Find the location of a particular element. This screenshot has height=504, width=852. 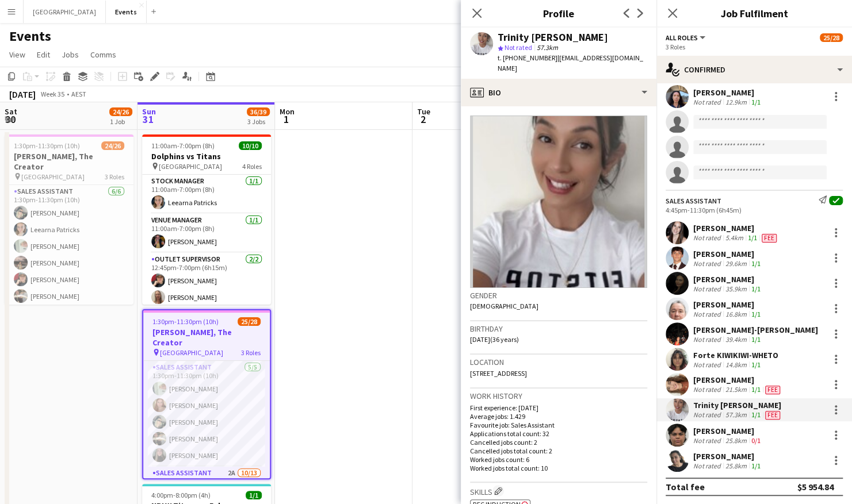

div: 5.4km is located at coordinates (734, 238).